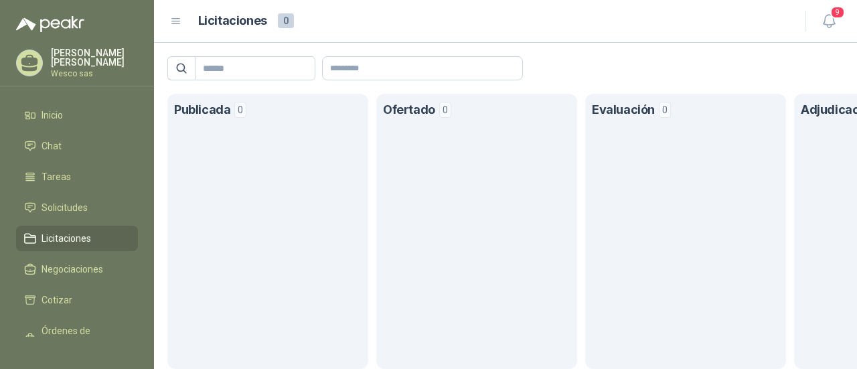 The image size is (857, 369). What do you see at coordinates (232, 21) in the screenshot?
I see `h1: Licitaciones` at bounding box center [232, 21].